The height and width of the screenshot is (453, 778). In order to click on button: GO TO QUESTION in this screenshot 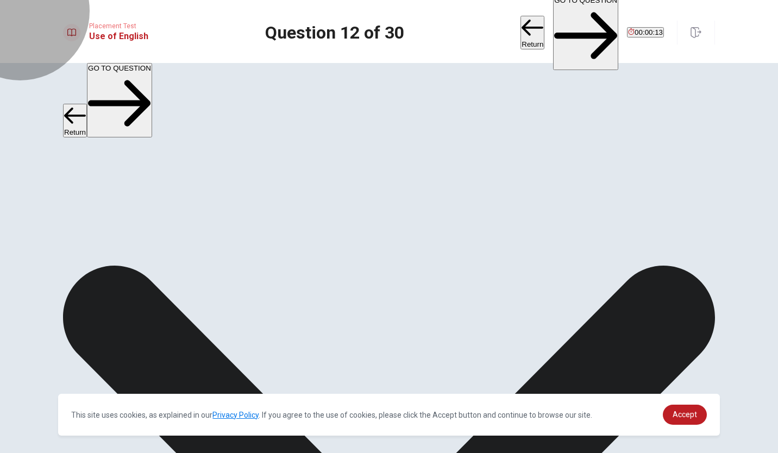, I will do `click(120, 101)`.